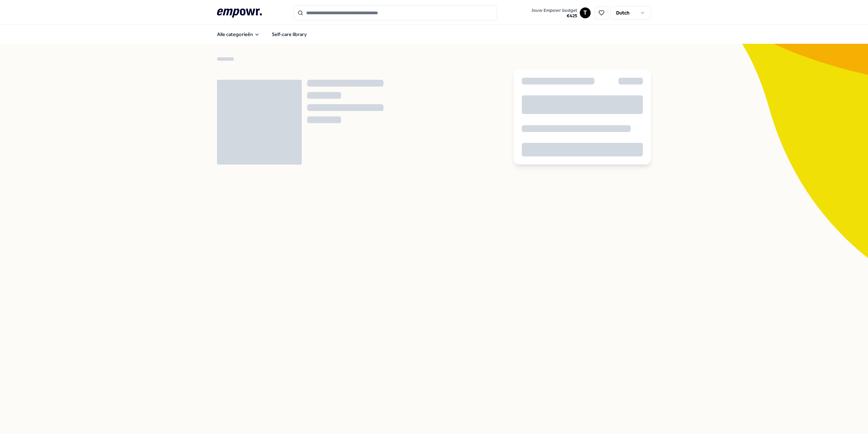  I want to click on button: Jouw Empowr budget€425, so click(554, 14).